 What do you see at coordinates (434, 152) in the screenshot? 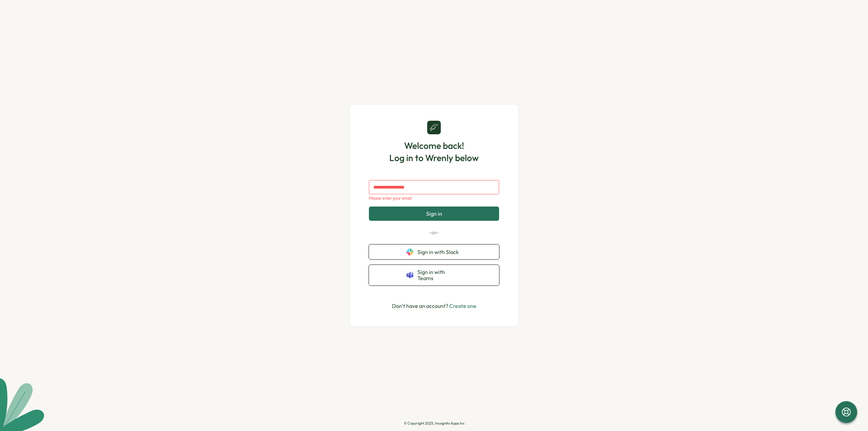
I see `h1: Welcome back! Log in to Wrenly below` at bounding box center [434, 152].